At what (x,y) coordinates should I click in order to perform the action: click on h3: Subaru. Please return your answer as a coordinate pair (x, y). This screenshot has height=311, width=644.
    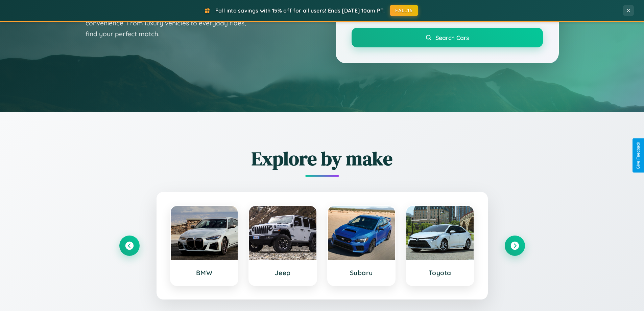
    Looking at the image, I should click on (361, 273).